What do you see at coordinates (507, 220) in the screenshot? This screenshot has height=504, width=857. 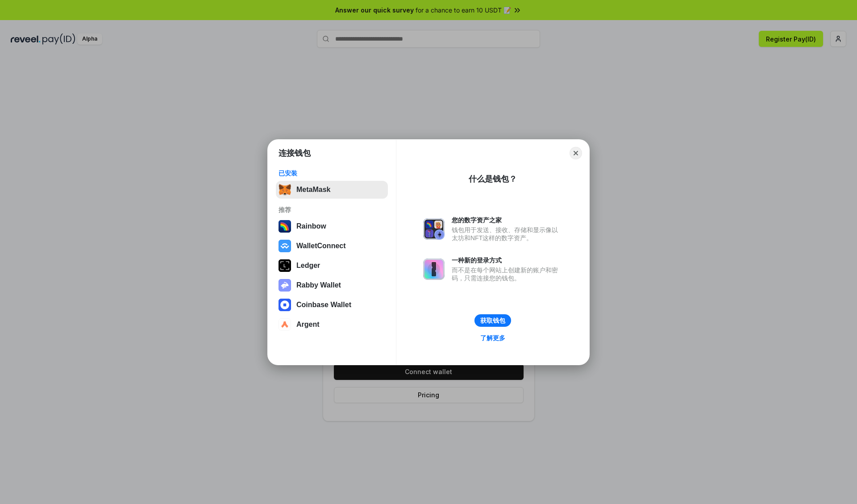 I see `div: 您的数字资产之家` at bounding box center [507, 220].